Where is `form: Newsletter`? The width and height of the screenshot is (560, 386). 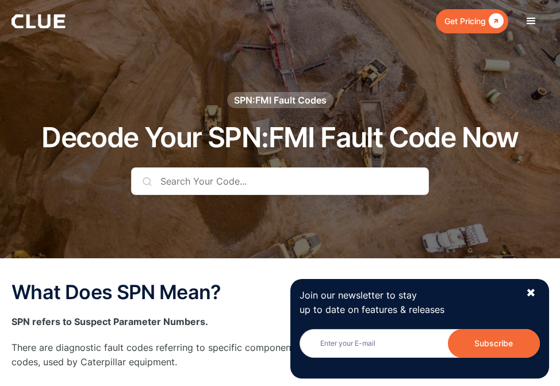 form: Newsletter is located at coordinates (420, 349).